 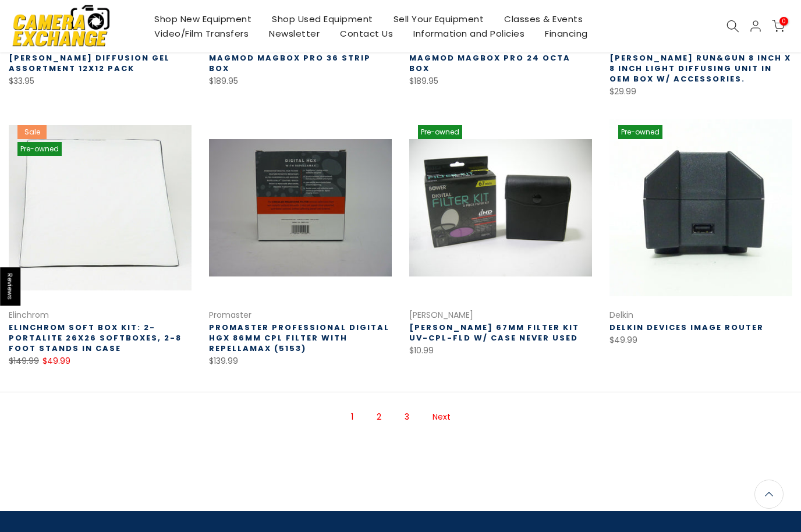 I want to click on a: Video/Film Transfers, so click(x=201, y=33).